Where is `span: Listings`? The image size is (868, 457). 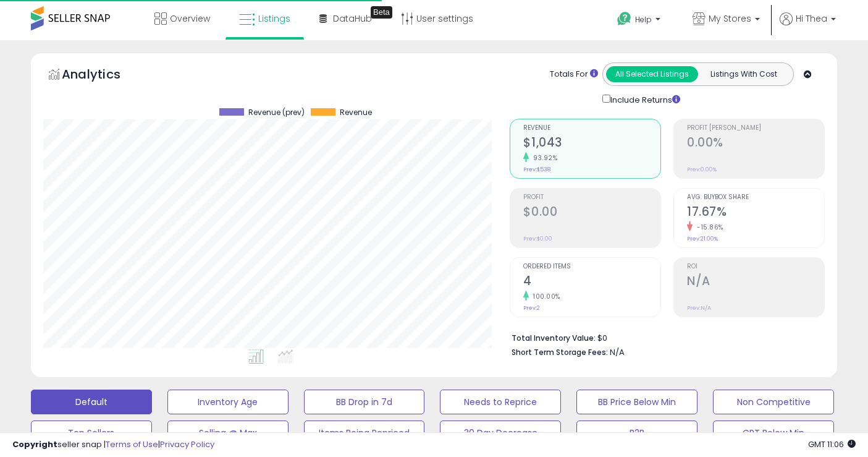 span: Listings is located at coordinates (274, 19).